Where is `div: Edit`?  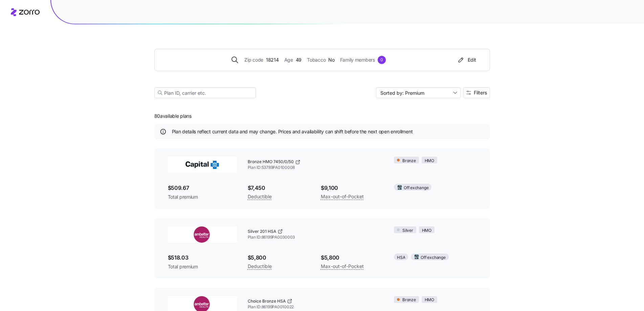
div: Edit is located at coordinates (466, 60).